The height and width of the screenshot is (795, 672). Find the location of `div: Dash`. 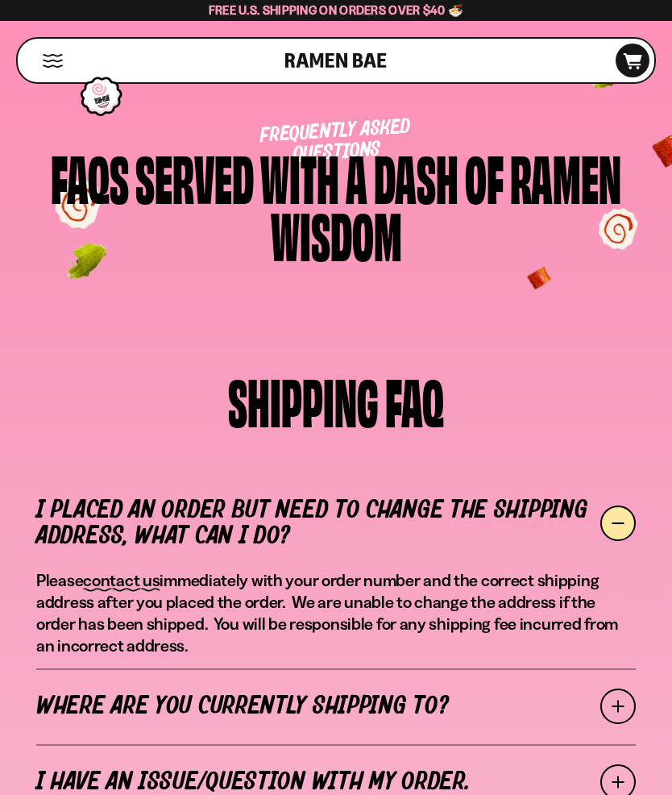

div: Dash is located at coordinates (416, 177).